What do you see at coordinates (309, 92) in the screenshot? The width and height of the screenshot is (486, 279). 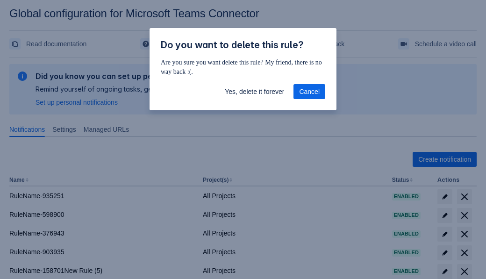 I see `button: Cancel` at bounding box center [309, 92].